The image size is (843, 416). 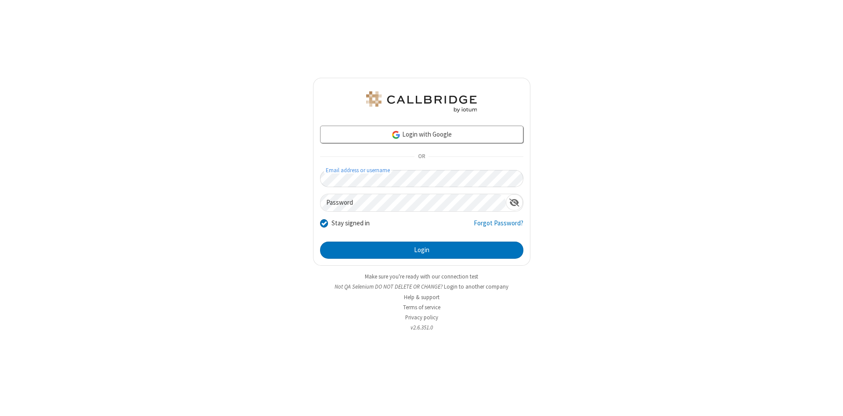 What do you see at coordinates (396, 135) in the screenshot?
I see `img: google-icon.png` at bounding box center [396, 135].